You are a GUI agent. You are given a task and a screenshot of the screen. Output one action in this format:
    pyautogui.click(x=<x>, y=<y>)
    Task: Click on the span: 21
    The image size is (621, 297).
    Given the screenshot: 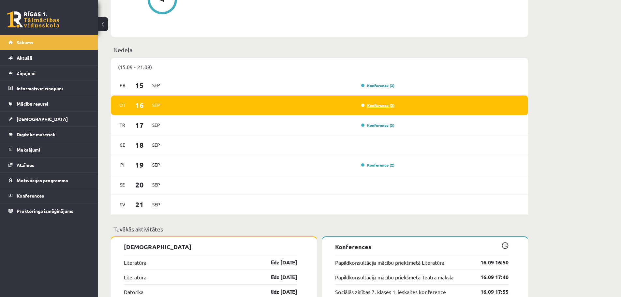 What is the action you would take?
    pyautogui.click(x=140, y=204)
    